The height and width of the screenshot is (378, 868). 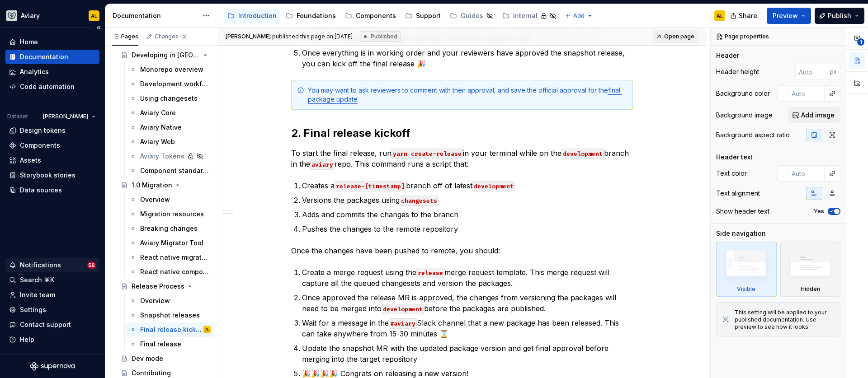 What do you see at coordinates (166, 358) in the screenshot?
I see `a: Dev mode` at bounding box center [166, 358].